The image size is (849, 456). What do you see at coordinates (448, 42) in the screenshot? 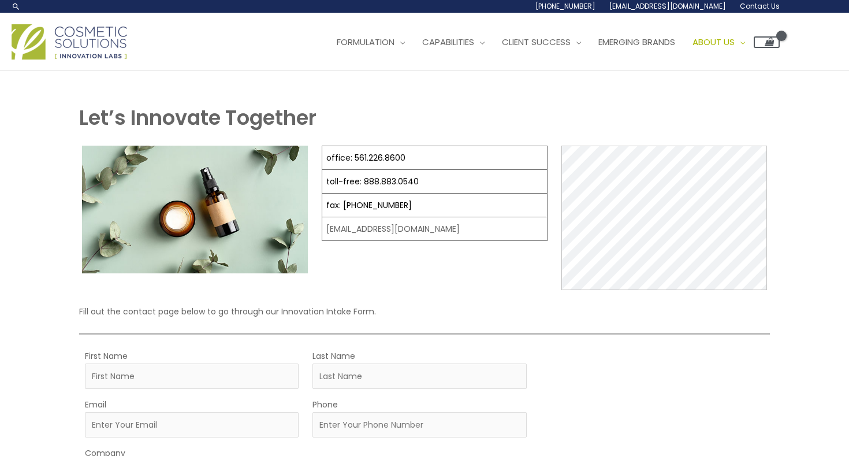
I see `span: Capabilities` at bounding box center [448, 42].